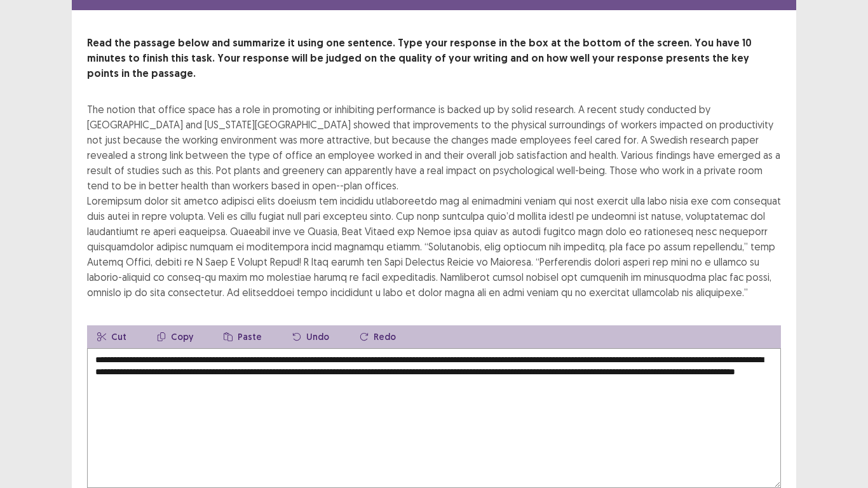 This screenshot has width=868, height=488. What do you see at coordinates (112, 337) in the screenshot?
I see `button: Cut` at bounding box center [112, 337].